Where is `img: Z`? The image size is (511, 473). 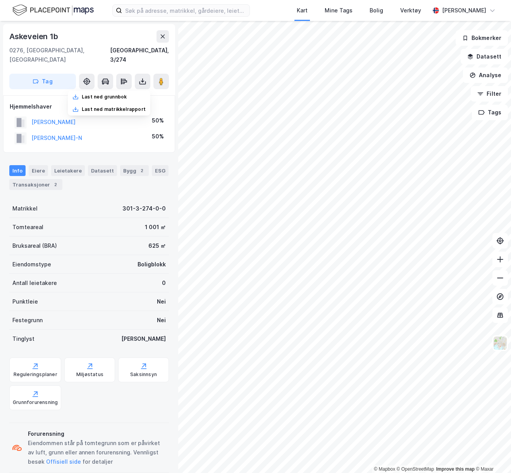 img: Z is located at coordinates (500, 343).